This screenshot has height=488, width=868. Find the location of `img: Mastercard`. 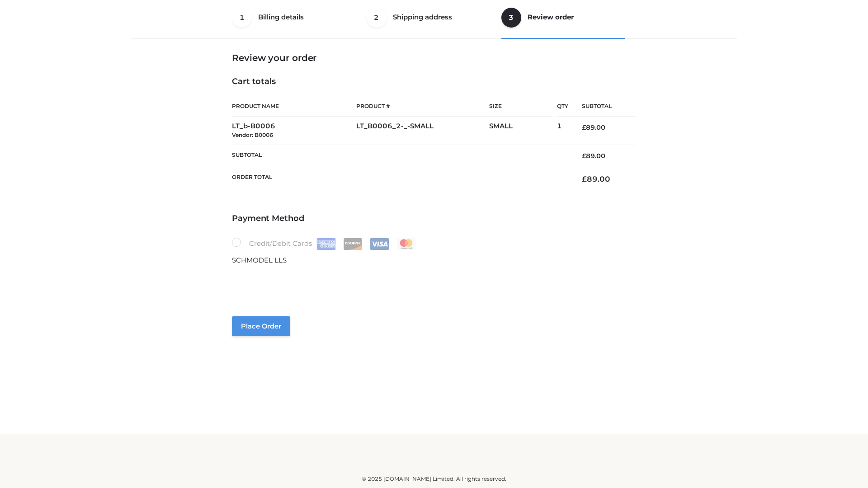

img: Mastercard is located at coordinates (406, 244).